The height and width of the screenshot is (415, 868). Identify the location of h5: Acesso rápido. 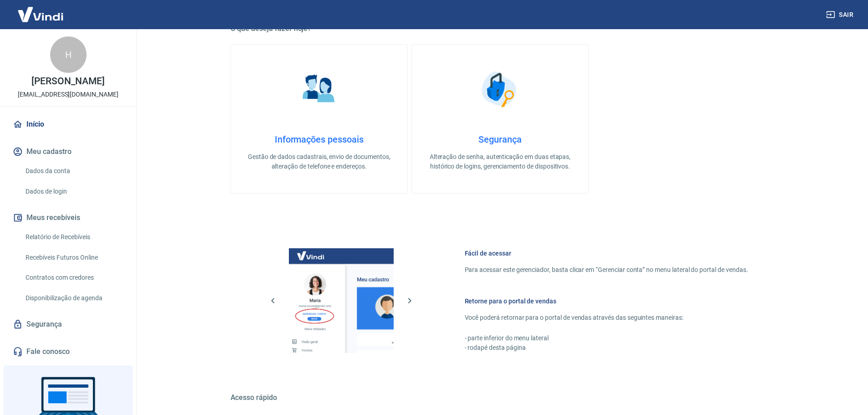
(500, 398).